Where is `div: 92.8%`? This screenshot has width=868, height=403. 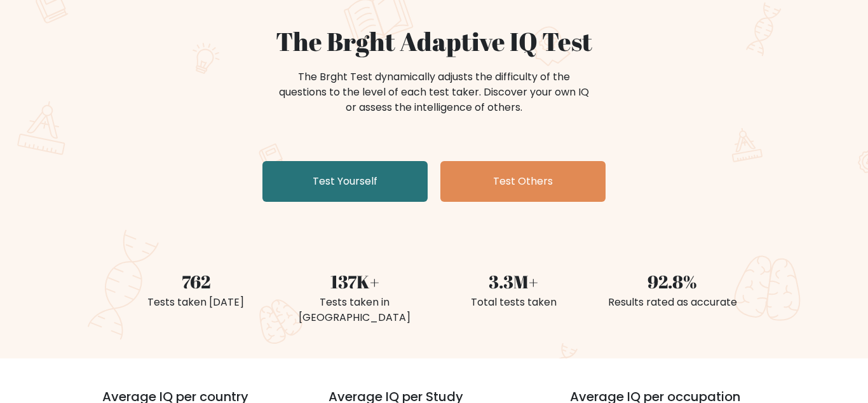
div: 92.8% is located at coordinates (673, 281).